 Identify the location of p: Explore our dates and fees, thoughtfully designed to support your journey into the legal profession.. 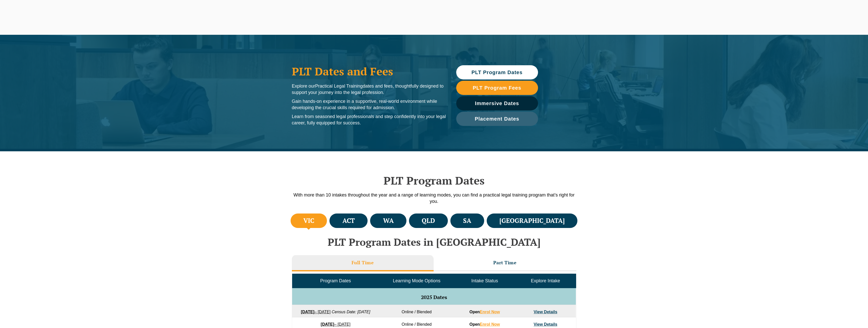
(369, 89).